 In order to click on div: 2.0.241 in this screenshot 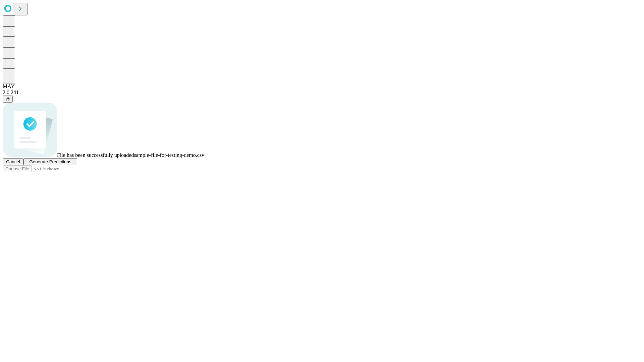, I will do `click(322, 93)`.